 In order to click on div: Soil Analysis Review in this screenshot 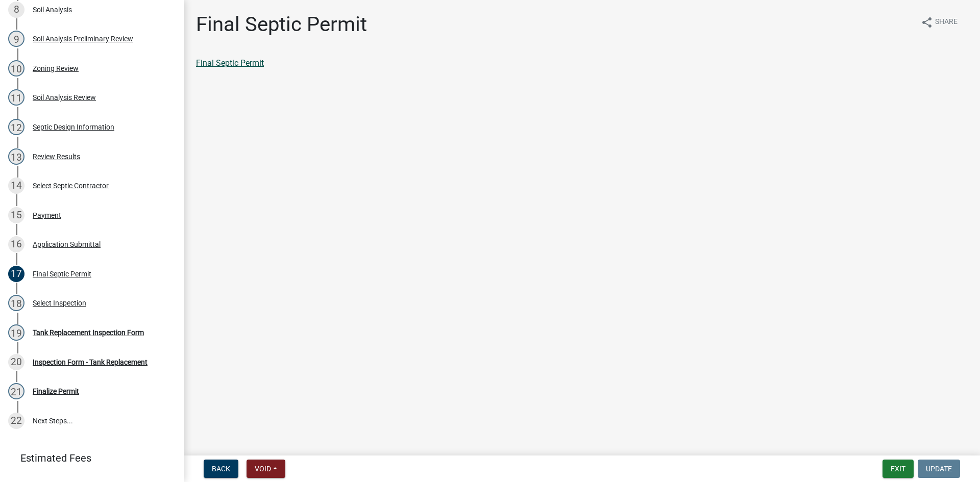, I will do `click(65, 97)`.